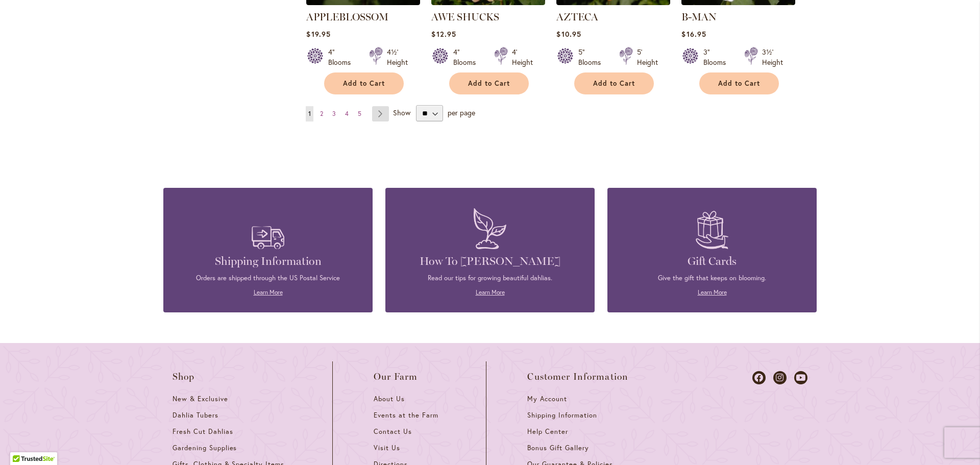 This screenshot has width=980, height=465. What do you see at coordinates (360, 114) in the screenshot?
I see `a: 5` at bounding box center [360, 114].